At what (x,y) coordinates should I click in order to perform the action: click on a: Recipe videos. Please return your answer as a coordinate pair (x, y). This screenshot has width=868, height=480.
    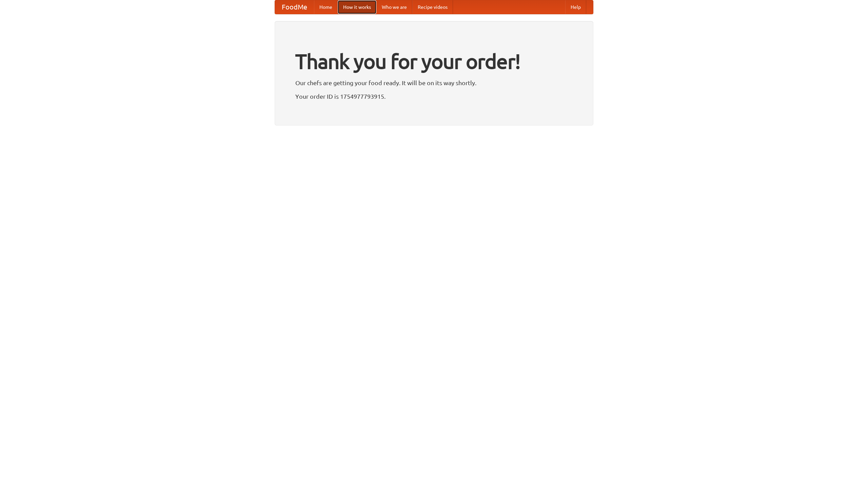
    Looking at the image, I should click on (433, 7).